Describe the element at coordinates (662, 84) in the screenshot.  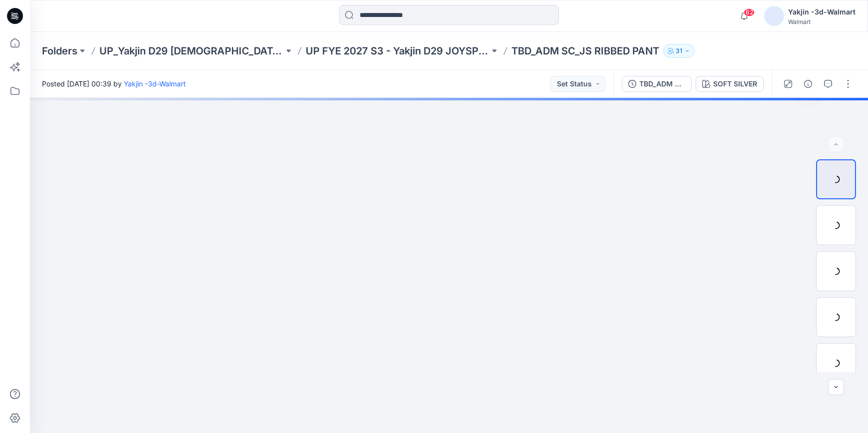
I see `div: TBD_ADM SC_JS RIBBED PANT` at that location.